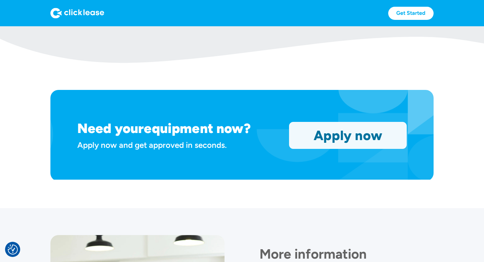  Describe the element at coordinates (347, 253) in the screenshot. I see `h1: More information` at that location.